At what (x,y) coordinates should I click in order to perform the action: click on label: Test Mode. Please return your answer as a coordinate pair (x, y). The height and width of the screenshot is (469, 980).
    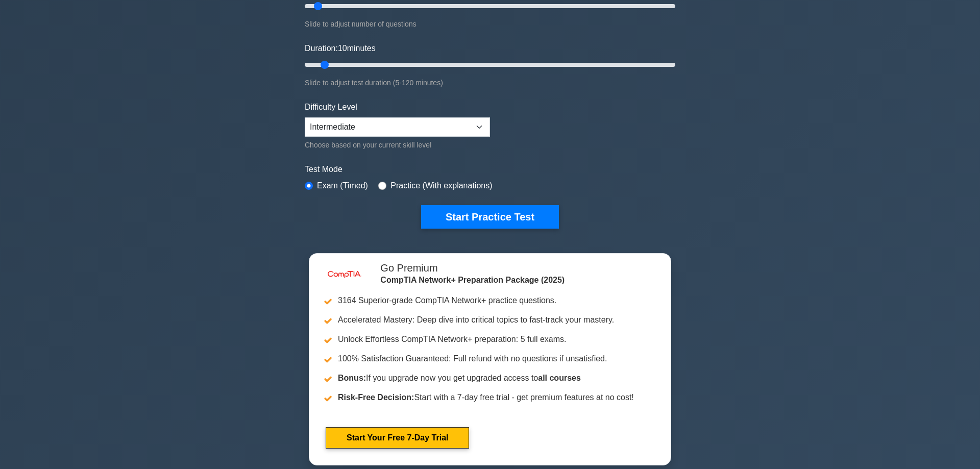
    Looking at the image, I should click on (490, 169).